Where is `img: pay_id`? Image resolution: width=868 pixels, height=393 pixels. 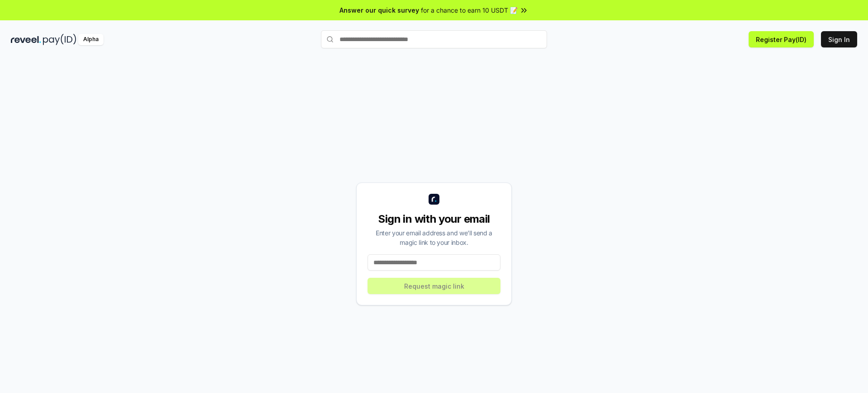
img: pay_id is located at coordinates (60, 39).